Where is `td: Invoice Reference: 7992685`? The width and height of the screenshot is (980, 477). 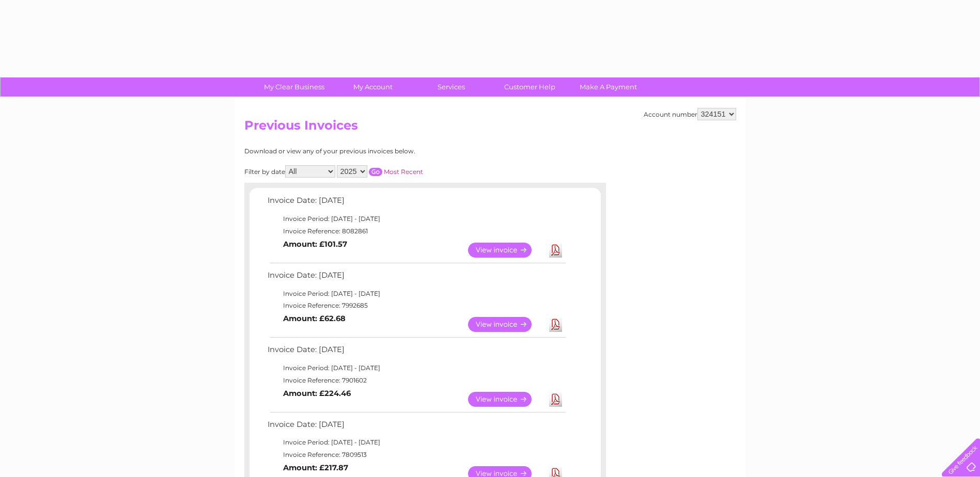
td: Invoice Reference: 7992685 is located at coordinates (416, 306).